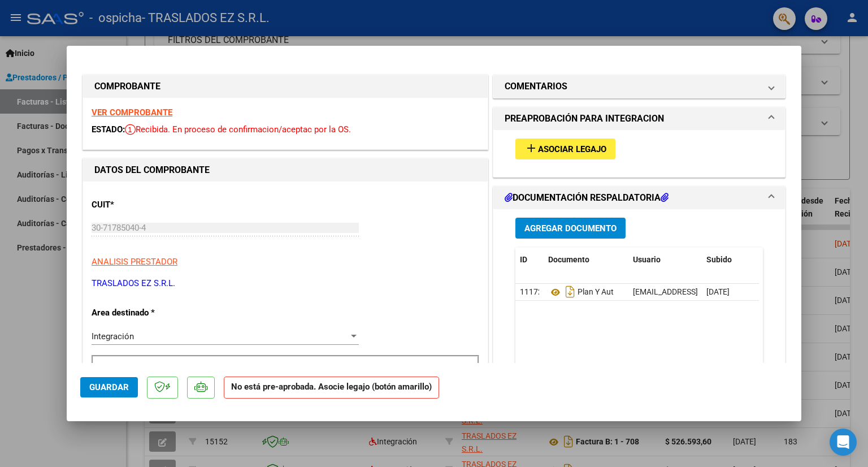  What do you see at coordinates (536, 86) in the screenshot?
I see `h1: COMENTARIOS` at bounding box center [536, 86].